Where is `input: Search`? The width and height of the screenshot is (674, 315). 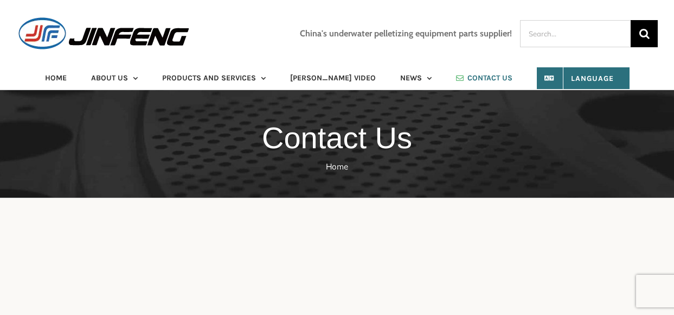 input: Search is located at coordinates (645, 34).